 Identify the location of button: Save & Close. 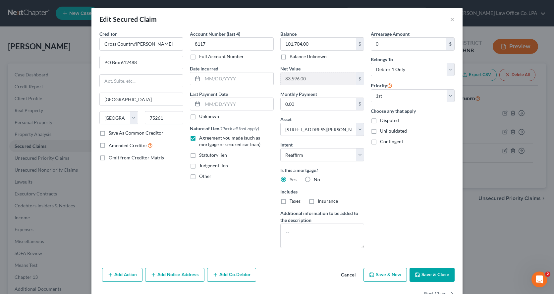
(432, 275).